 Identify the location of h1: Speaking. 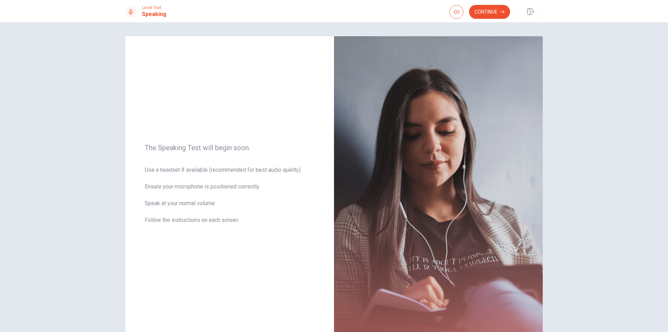
(154, 14).